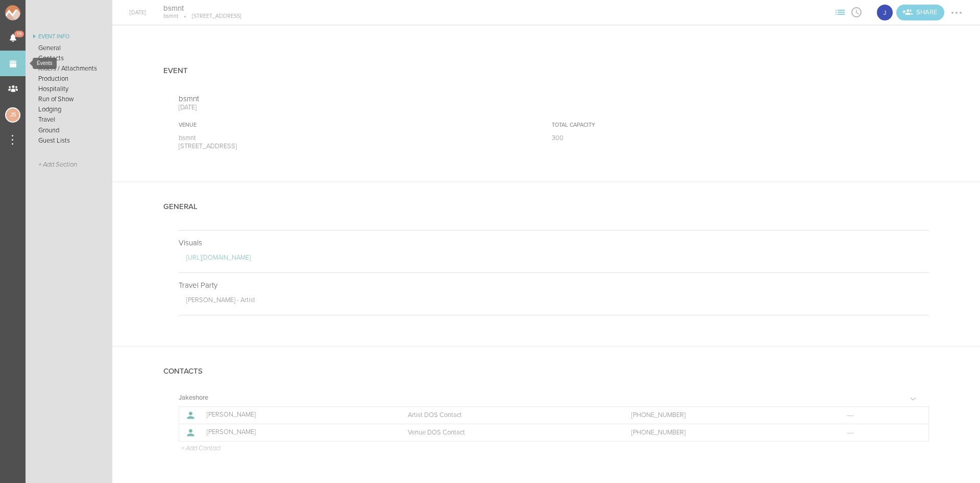 This screenshot has height=483, width=980. Describe the element at coordinates (69, 37) in the screenshot. I see `a: Event Info` at that location.